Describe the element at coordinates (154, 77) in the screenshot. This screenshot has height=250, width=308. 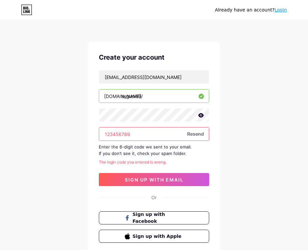
I see `input: Email` at that location.